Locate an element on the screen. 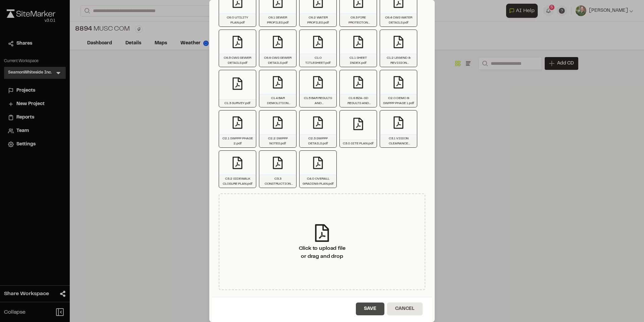 The height and width of the screenshot is (322, 644). button: Cancel is located at coordinates (405, 309).